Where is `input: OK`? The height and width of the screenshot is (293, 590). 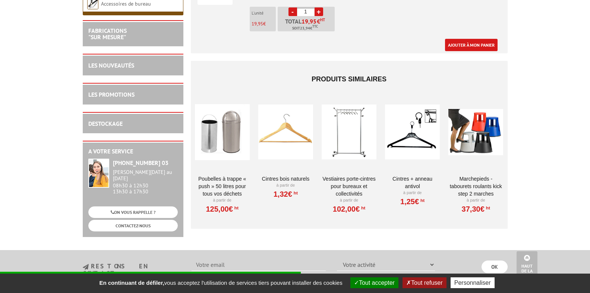
input: OK is located at coordinates (495, 267).